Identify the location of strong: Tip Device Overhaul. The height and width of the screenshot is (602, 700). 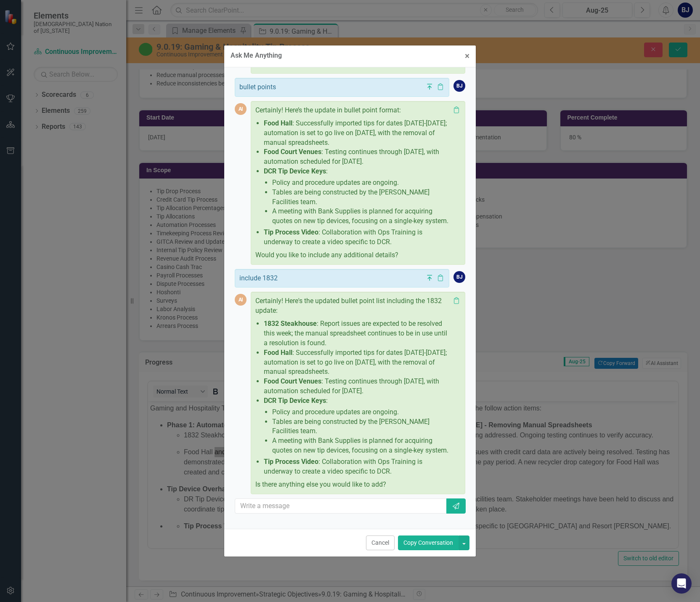
(51, 87).